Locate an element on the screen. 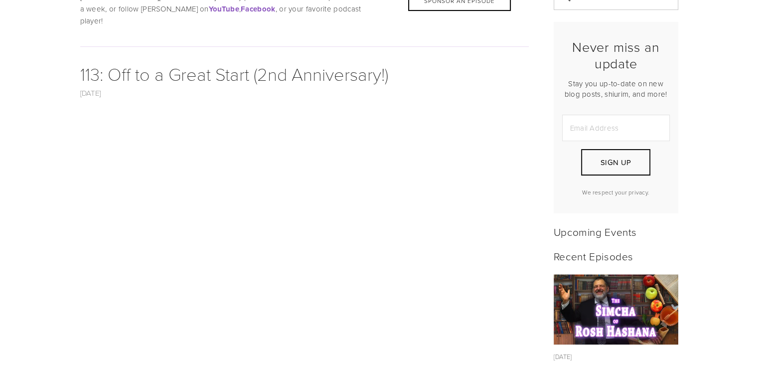 This screenshot has height=368, width=758. h2: Recent Episodes is located at coordinates (616, 256).